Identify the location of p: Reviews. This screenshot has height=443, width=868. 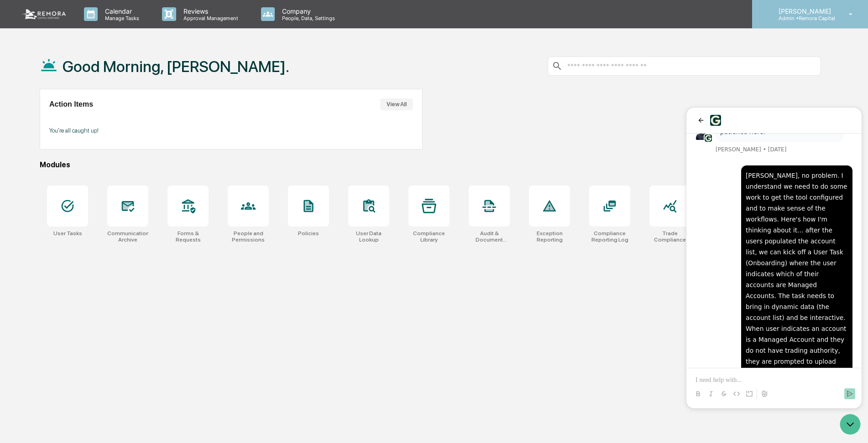
(209, 11).